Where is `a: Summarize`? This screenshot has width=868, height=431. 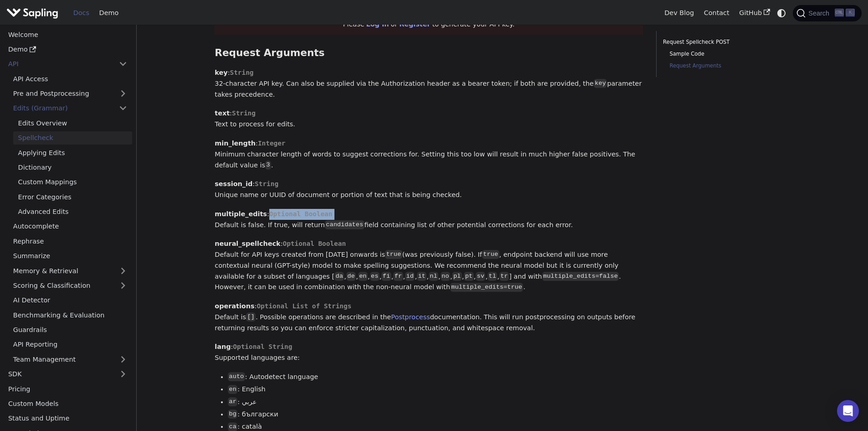 a: Summarize is located at coordinates (70, 256).